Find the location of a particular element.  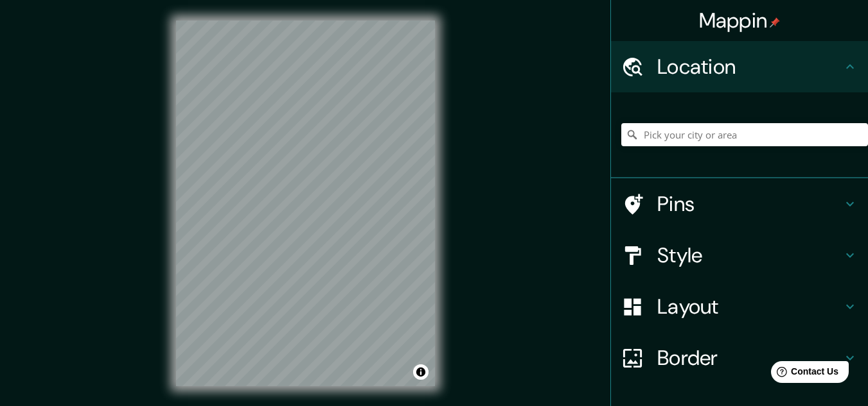

div: Layout is located at coordinates (739, 307).